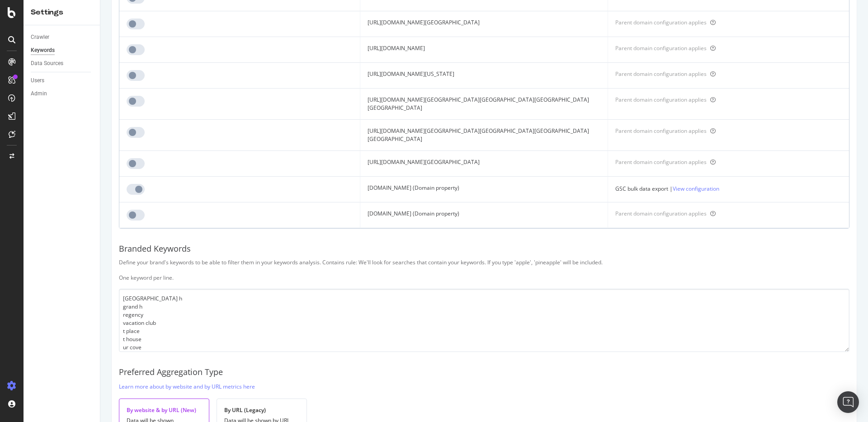  I want to click on div: Keywords, so click(43, 50).